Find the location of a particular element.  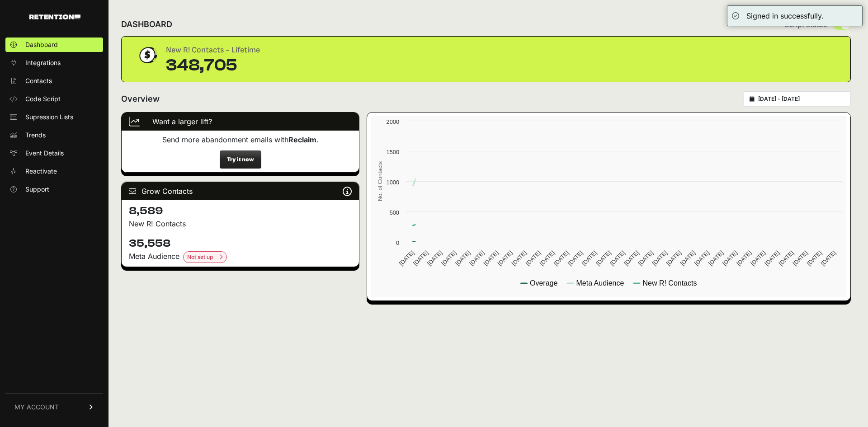

a: Support is located at coordinates (55, 189).